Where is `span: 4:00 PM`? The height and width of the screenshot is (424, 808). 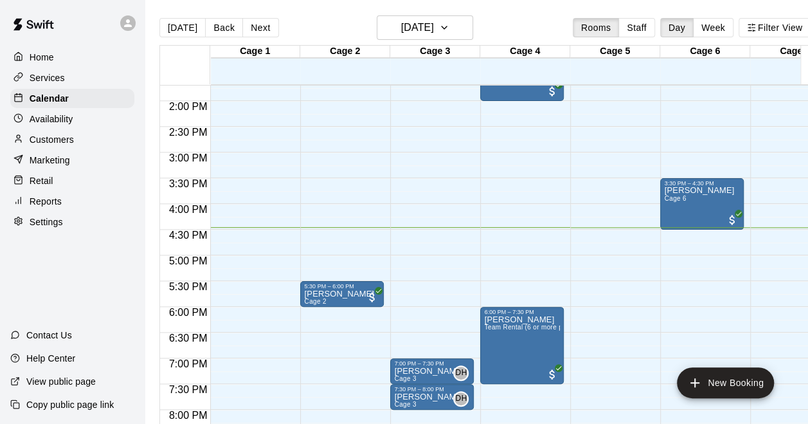
span: 4:00 PM is located at coordinates (188, 209).